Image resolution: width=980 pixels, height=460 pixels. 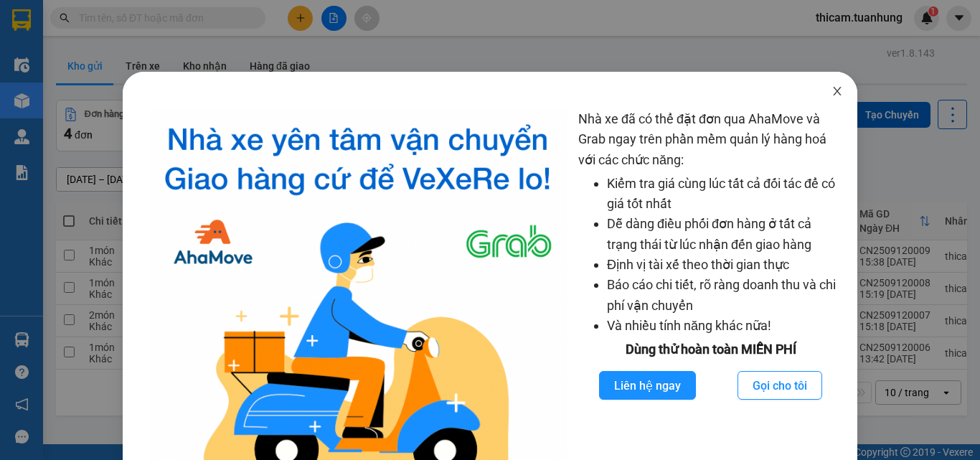 What do you see at coordinates (725, 194) in the screenshot?
I see `li: Kiểm tra giá cùng lúc tất cả đối tác để có giá tốt nhất` at bounding box center [725, 194].